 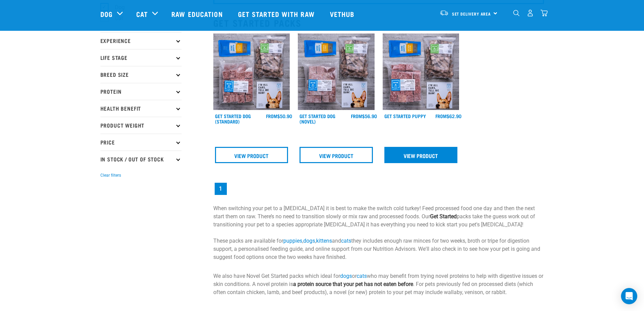 I want to click on img: NSP Dog Novel Update, so click(x=336, y=72).